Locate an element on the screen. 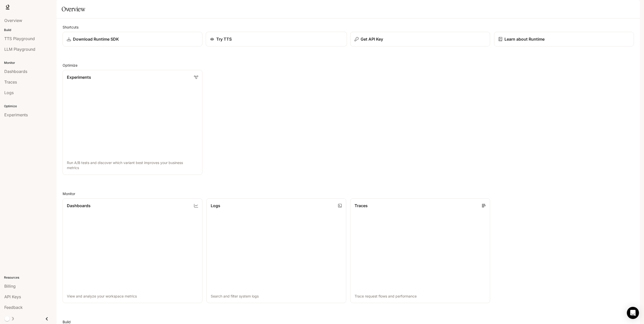 The image size is (644, 324). a: Download Runtime SDK is located at coordinates (133, 39).